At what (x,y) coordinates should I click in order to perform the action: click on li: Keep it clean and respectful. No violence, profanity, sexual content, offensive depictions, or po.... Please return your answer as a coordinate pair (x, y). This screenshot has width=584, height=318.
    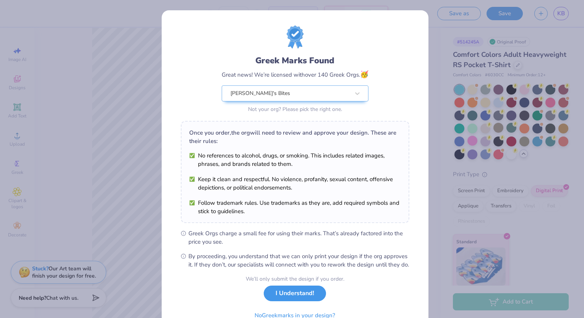
    Looking at the image, I should click on (295, 184).